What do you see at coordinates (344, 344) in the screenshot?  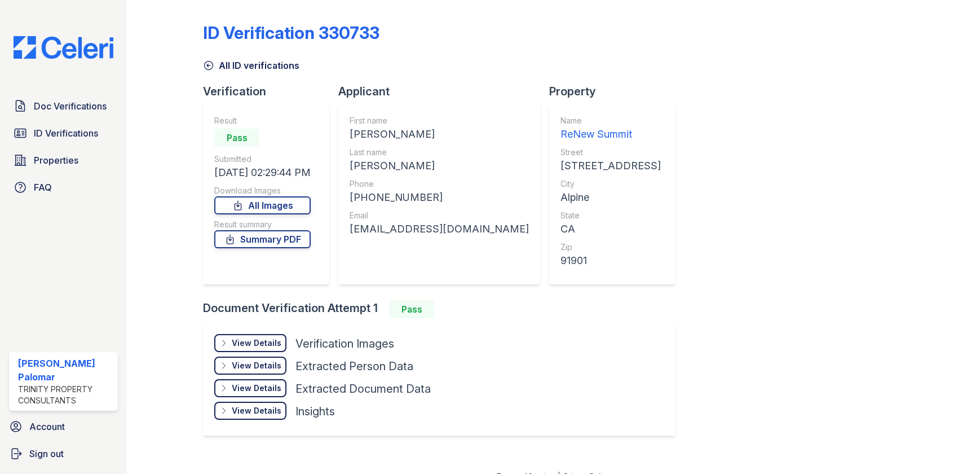 I see `div: Verification Images` at bounding box center [344, 344].